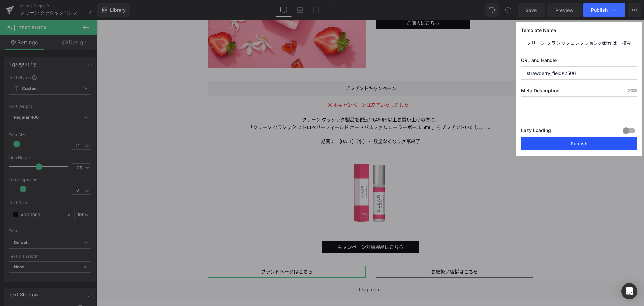 The height and width of the screenshot is (306, 644). I want to click on span: 「クリーン クラシック ストロベリーフィールド オードパルファム ローラーボール 5mL, so click(243, 107).